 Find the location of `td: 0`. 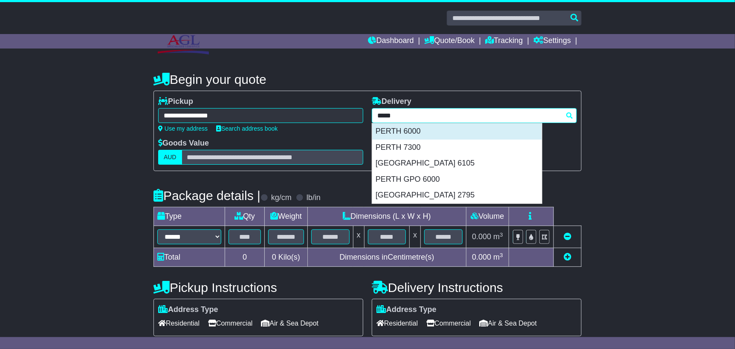

td: 0 is located at coordinates (245, 258).